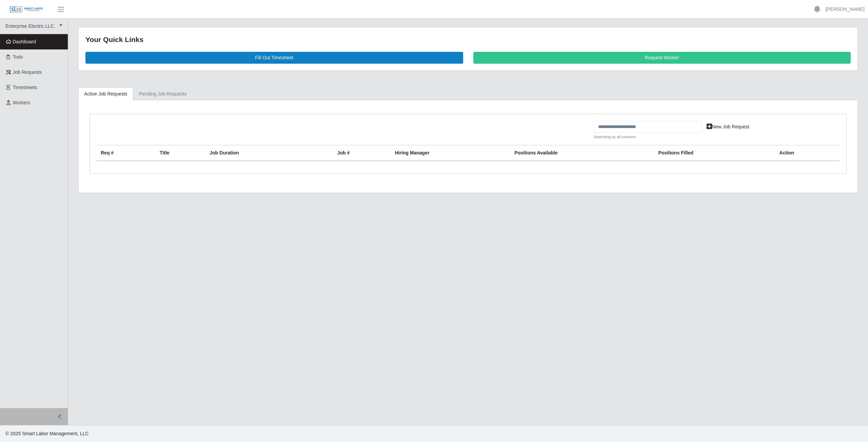  What do you see at coordinates (22, 102) in the screenshot?
I see `span: Workers` at bounding box center [22, 102].